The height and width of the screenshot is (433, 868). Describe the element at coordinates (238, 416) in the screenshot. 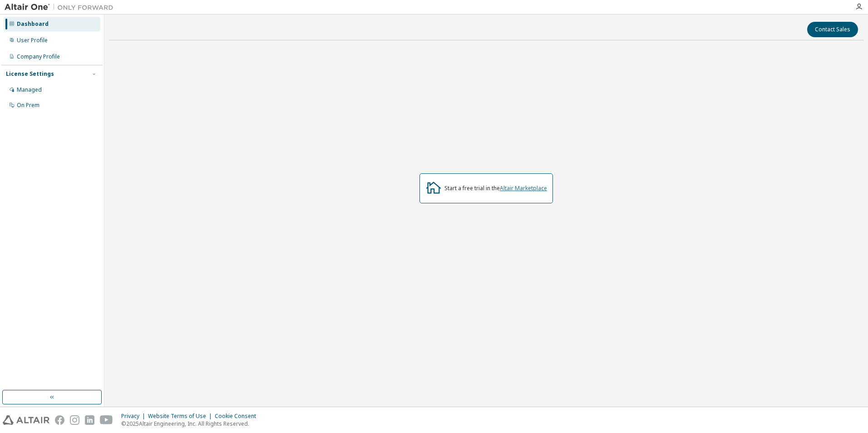

I see `div: Cookie Consent` at that location.